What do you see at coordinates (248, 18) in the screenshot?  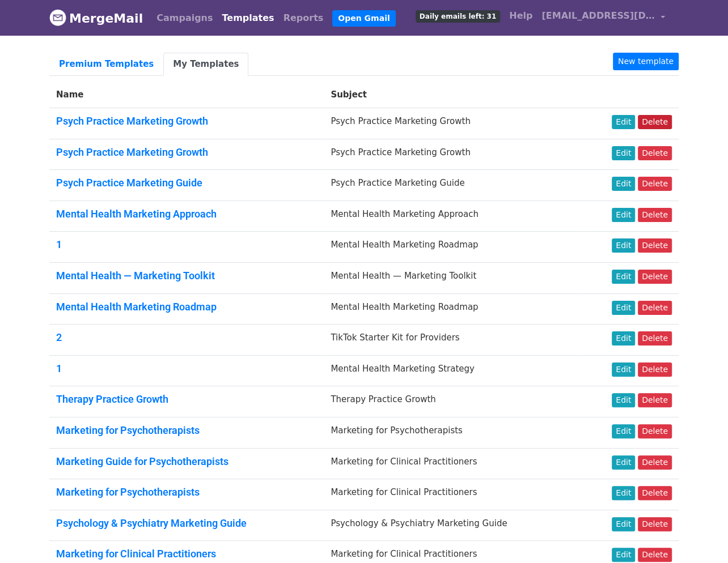 I see `a: Templates` at bounding box center [248, 18].